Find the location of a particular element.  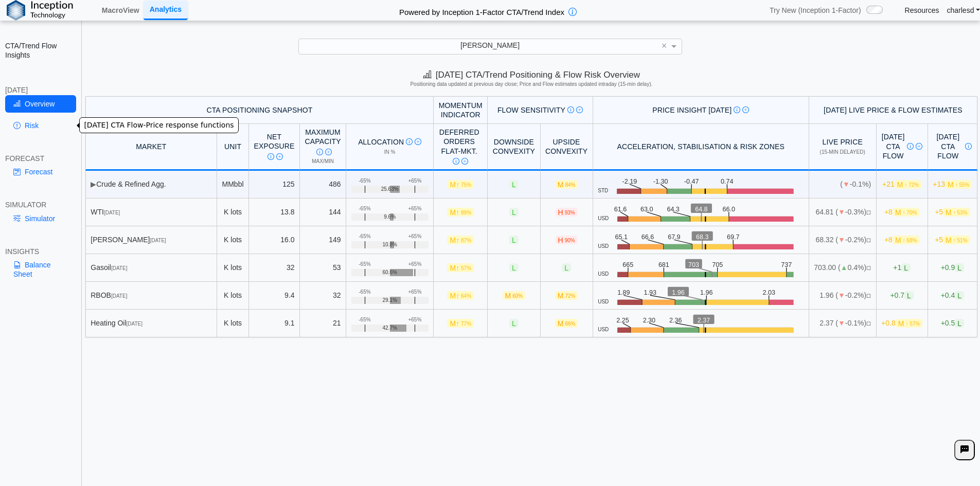

a: charlesd is located at coordinates (964, 11).